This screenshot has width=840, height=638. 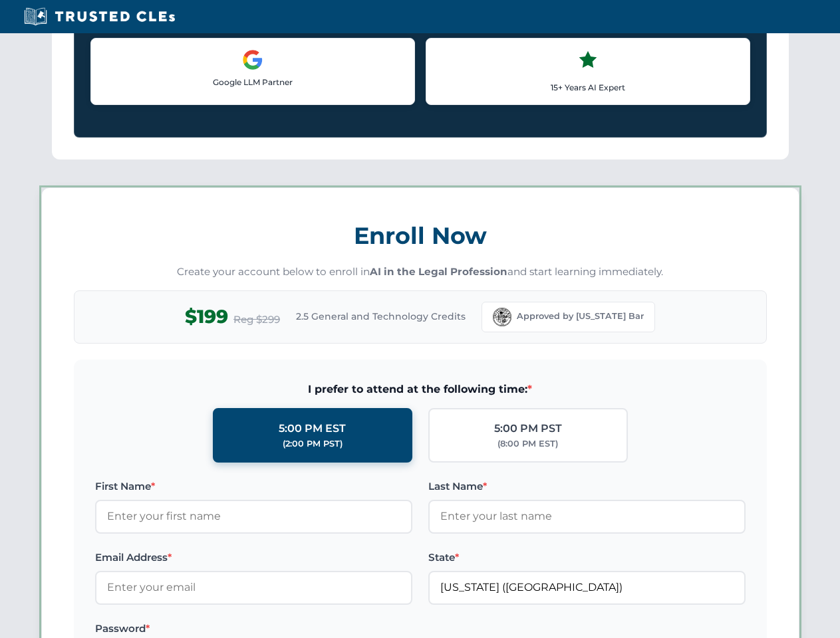 What do you see at coordinates (587, 487) in the screenshot?
I see `label: Last Name` at bounding box center [587, 487].